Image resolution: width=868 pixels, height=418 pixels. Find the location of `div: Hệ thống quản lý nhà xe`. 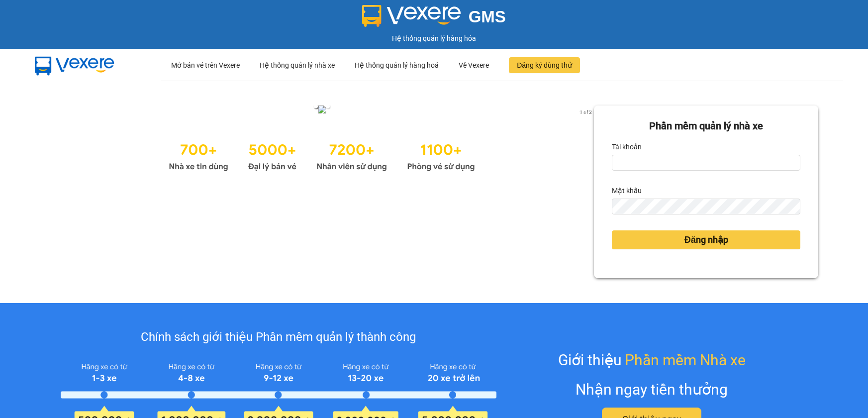

div: Hệ thống quản lý nhà xe is located at coordinates (297, 65).